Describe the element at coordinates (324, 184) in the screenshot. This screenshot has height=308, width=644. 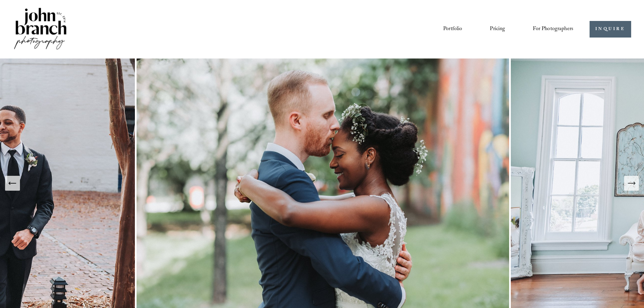
I see `img: Raleigh Wedding Photographer` at that location.